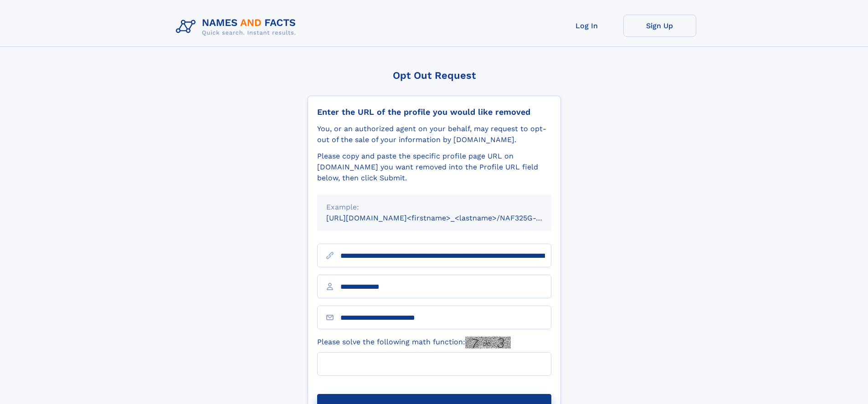 Image resolution: width=868 pixels, height=404 pixels. Describe the element at coordinates (434, 75) in the screenshot. I see `div: Opt Out Request` at that location.